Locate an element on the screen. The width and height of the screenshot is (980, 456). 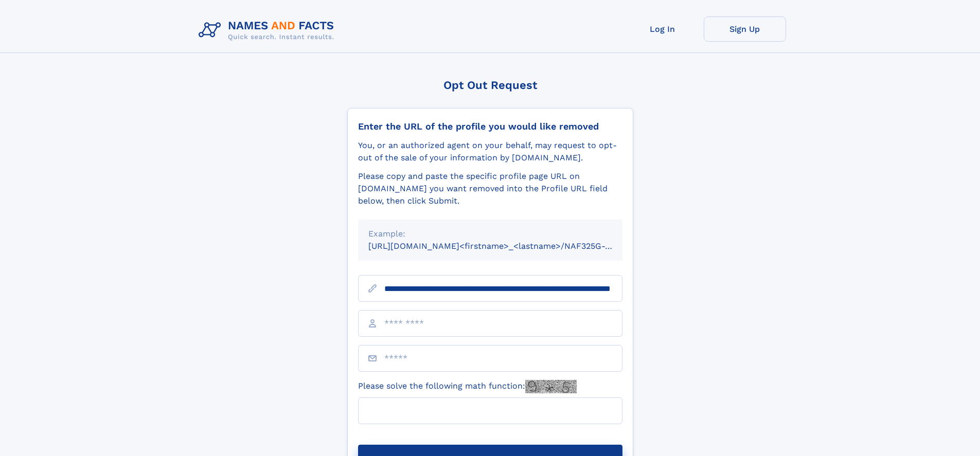
div: Example: is located at coordinates (490, 234).